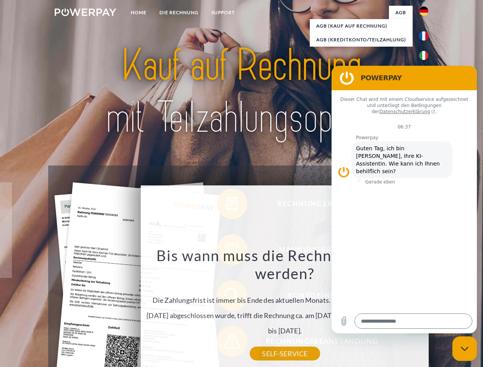 The width and height of the screenshot is (483, 367). Describe the element at coordinates (241, 91) in the screenshot. I see `img: title-powerpay_de.svg` at that location.